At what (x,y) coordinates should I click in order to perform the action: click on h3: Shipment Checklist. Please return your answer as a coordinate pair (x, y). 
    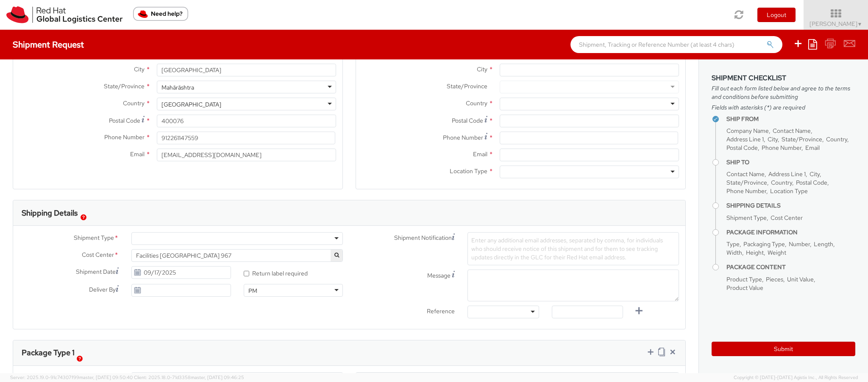
    Looking at the image, I should click on (784, 78).